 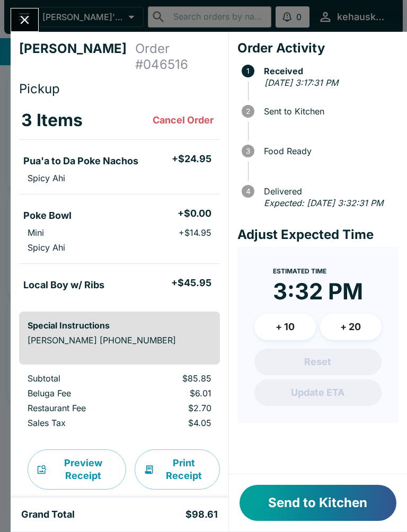 I want to click on time: 3:32 PM, so click(x=318, y=291).